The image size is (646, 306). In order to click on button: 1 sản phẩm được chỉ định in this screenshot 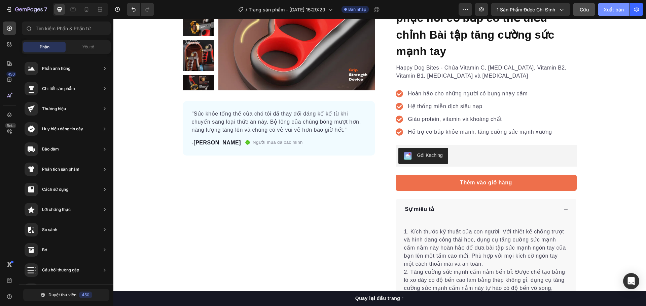, I will do `click(531, 9)`.